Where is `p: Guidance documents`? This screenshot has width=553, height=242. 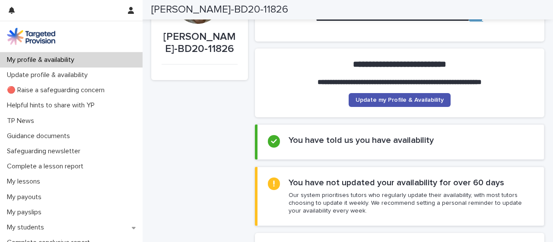
p: Guidance documents is located at coordinates (40, 136).